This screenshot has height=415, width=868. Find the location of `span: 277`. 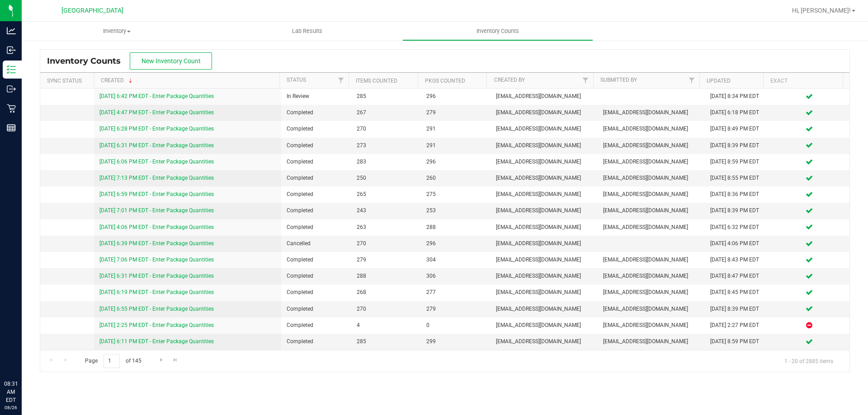

span: 277 is located at coordinates (455, 292).